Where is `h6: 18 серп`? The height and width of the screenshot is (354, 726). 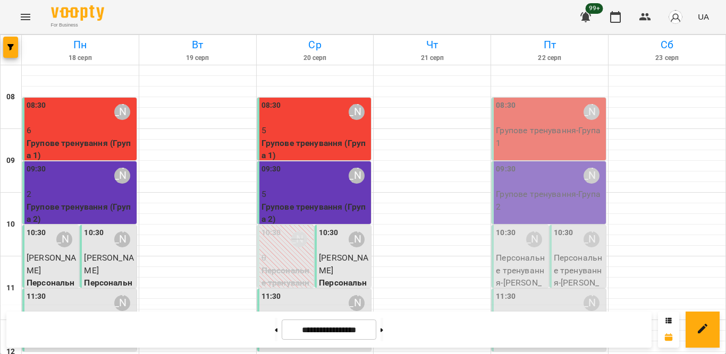
h6: 18 серп is located at coordinates (80, 58).